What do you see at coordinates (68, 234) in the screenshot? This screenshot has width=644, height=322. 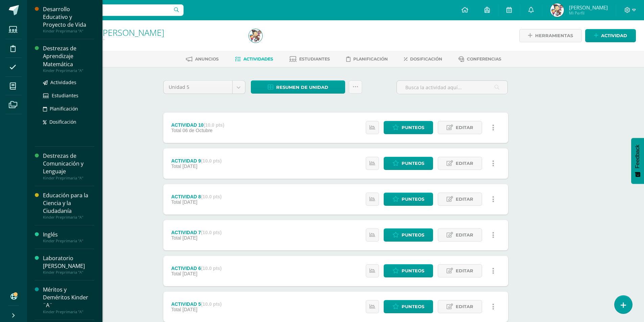 I see `div: Inglés` at bounding box center [68, 234].